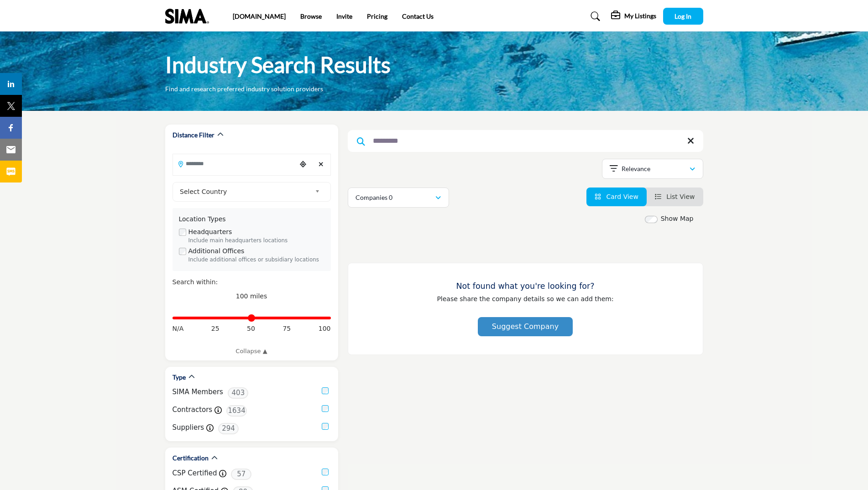  I want to click on h2: Certification, so click(190, 458).